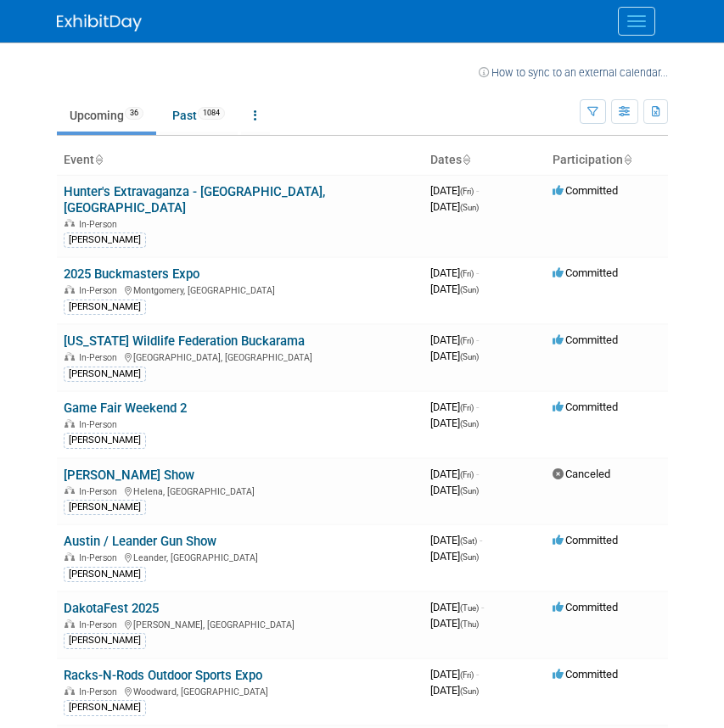 The image size is (724, 728). What do you see at coordinates (469, 607) in the screenshot?
I see `span: (Tue)` at bounding box center [469, 607].